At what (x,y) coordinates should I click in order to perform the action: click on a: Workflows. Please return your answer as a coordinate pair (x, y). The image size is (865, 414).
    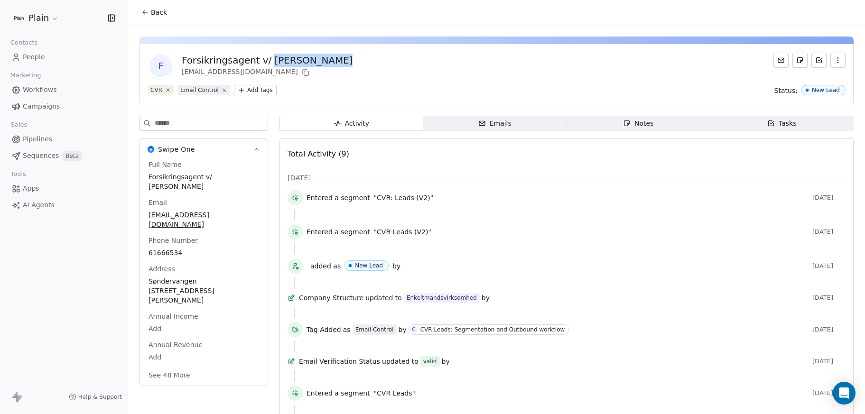
    Looking at the image, I should click on (64, 90).